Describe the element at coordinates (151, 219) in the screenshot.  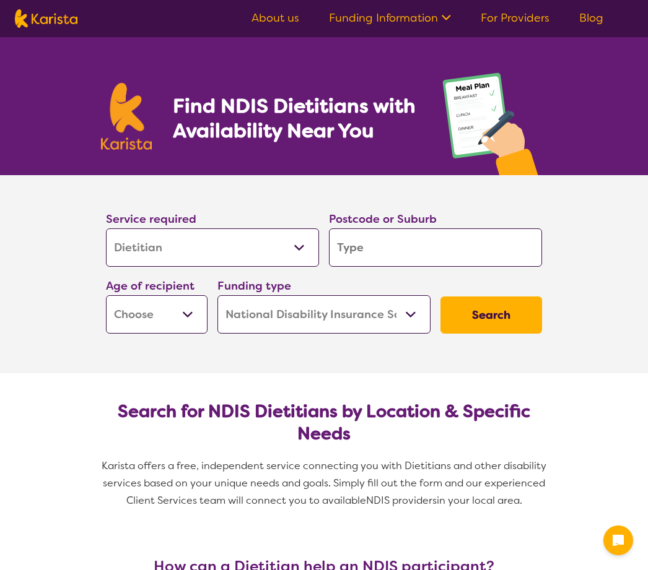
I see `label: Service required` at that location.